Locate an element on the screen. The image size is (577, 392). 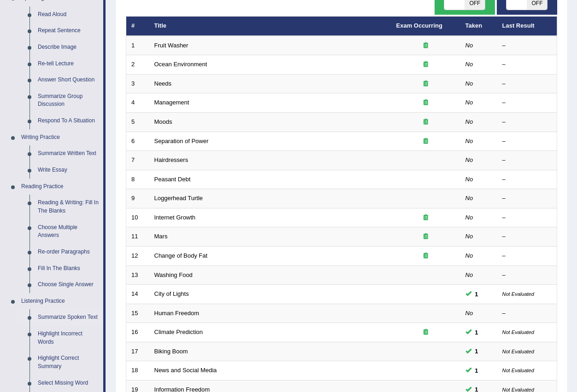
a: Biking Boom is located at coordinates (171, 351).